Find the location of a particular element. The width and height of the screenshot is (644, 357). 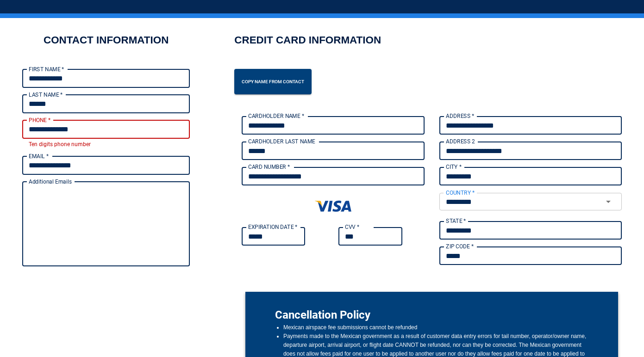

label: STATE * is located at coordinates (456, 221).